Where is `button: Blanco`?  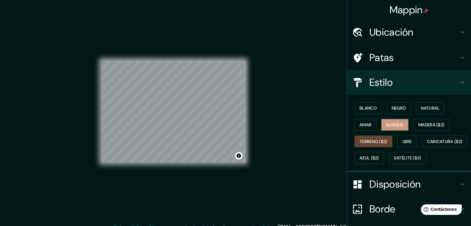
button: Blanco is located at coordinates (368, 108).